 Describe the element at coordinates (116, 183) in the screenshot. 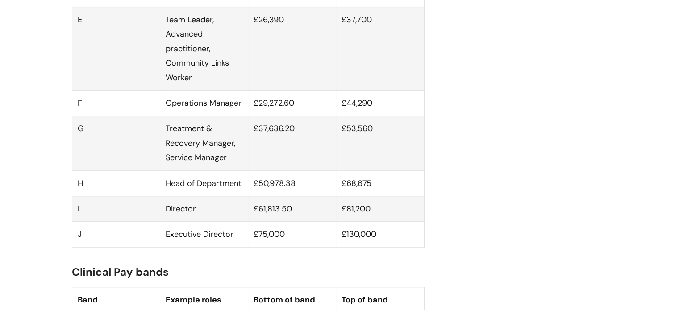

I see `td: H` at that location.